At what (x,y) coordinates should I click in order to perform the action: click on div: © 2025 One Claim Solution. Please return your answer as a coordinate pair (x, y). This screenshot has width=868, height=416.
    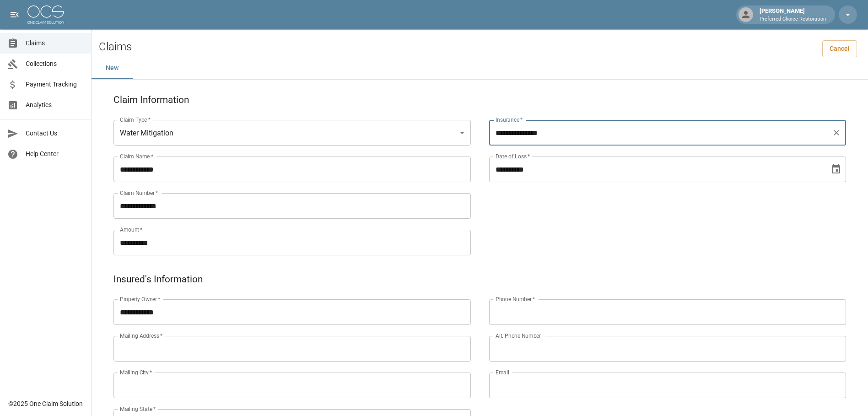
    Looking at the image, I should click on (46, 404).